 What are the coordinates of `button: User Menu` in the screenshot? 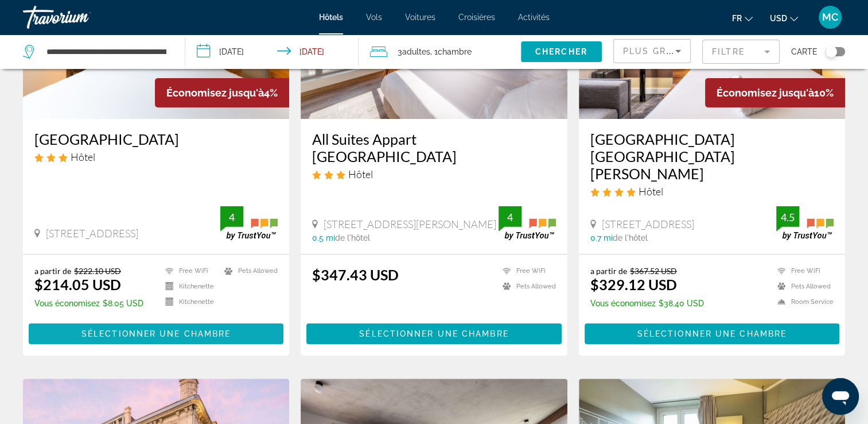 It's located at (830, 17).